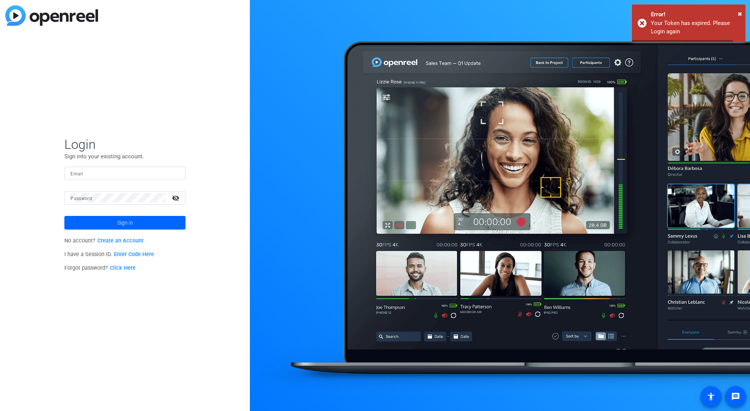  I want to click on mat-icon: accessibility, so click(711, 396).